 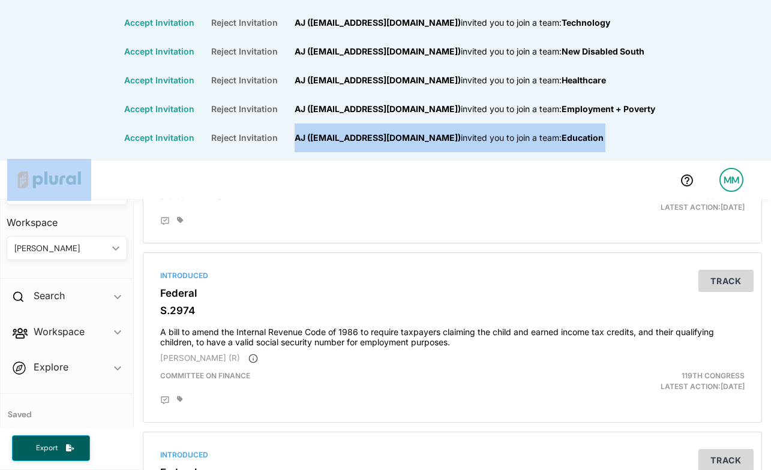 What do you see at coordinates (205, 375) in the screenshot?
I see `span: Committee on Finance` at bounding box center [205, 375].